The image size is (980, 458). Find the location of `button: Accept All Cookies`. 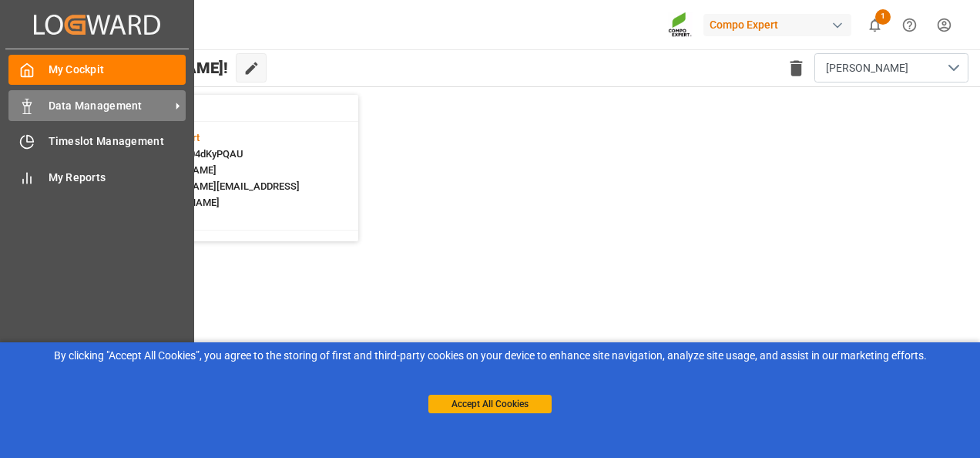

button: Accept All Cookies is located at coordinates (490, 404).